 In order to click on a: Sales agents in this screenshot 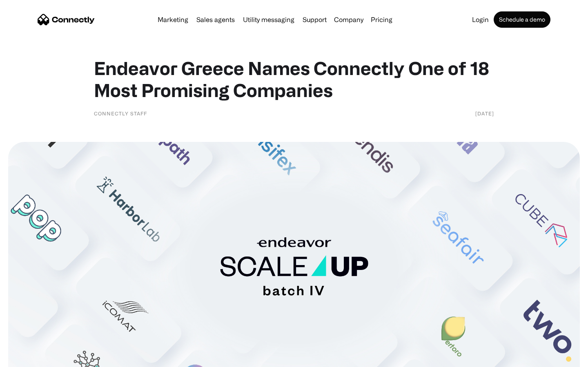, I will do `click(215, 20)`.